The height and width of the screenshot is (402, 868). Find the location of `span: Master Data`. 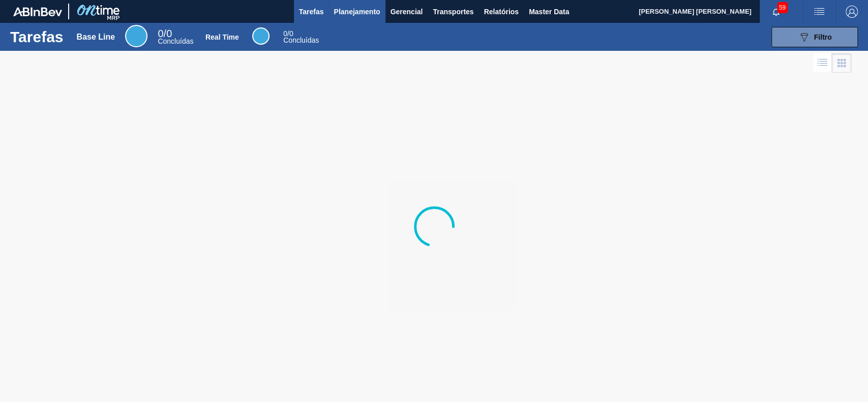

span: Master Data is located at coordinates (549, 11).